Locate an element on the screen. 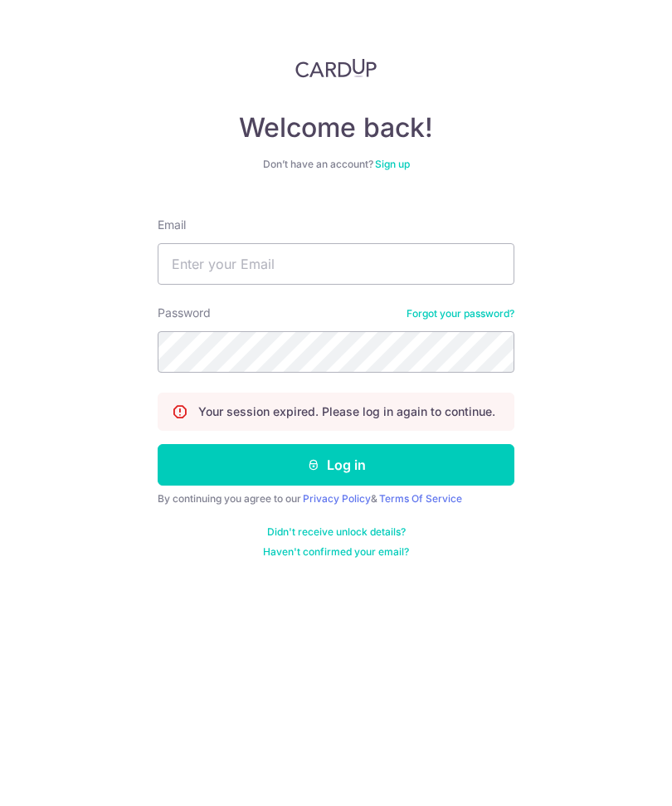 This screenshot has height=806, width=672. a: Didn't receive unlock details? is located at coordinates (336, 532).